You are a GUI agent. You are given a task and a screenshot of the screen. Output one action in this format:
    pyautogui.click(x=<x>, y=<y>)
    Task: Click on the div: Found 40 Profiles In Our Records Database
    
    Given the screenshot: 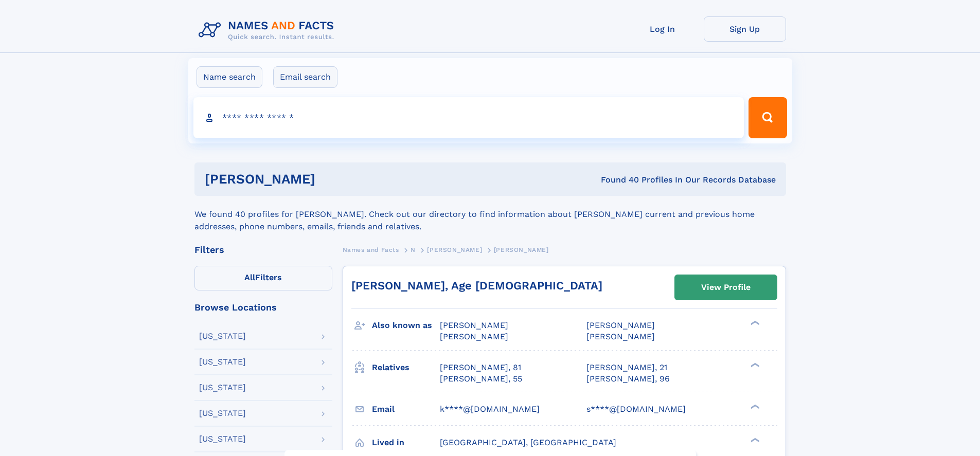 What is the action you would take?
    pyautogui.click(x=617, y=180)
    